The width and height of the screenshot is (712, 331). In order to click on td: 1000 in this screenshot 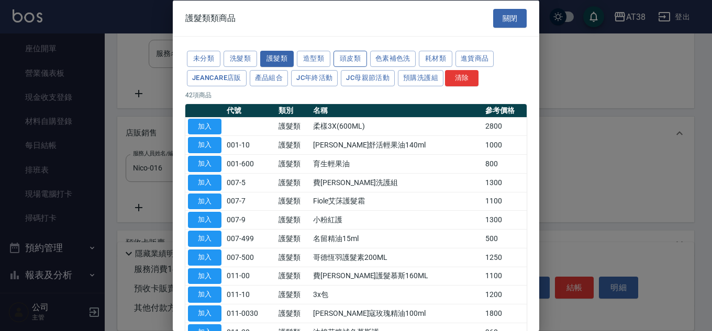, I will do `click(504, 145)`.